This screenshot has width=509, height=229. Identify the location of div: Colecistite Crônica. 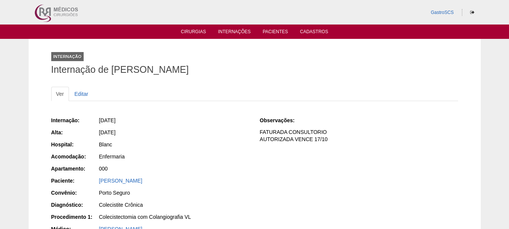
(174, 205).